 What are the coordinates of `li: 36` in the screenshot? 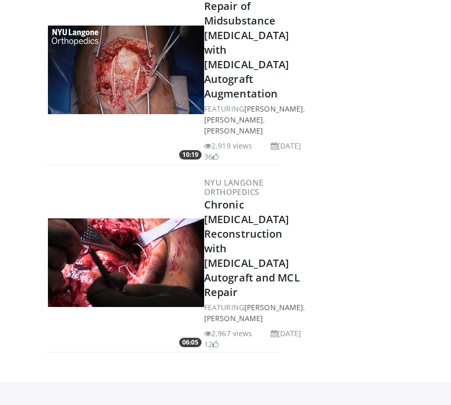 It's located at (212, 156).